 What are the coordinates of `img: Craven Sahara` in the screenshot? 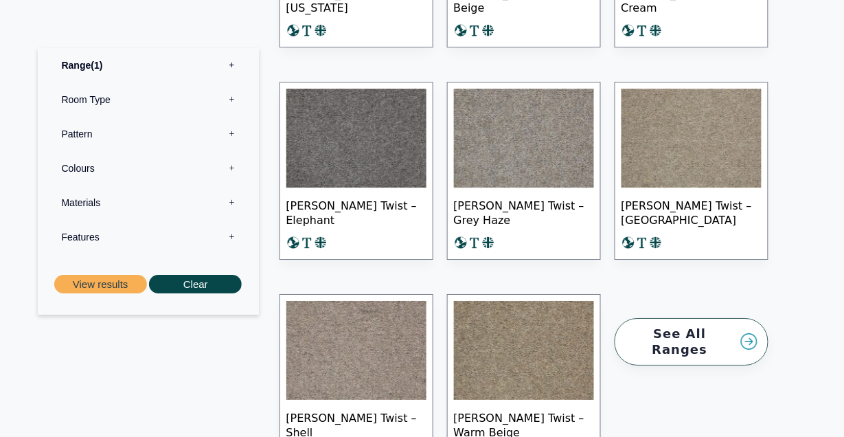 It's located at (692, 138).